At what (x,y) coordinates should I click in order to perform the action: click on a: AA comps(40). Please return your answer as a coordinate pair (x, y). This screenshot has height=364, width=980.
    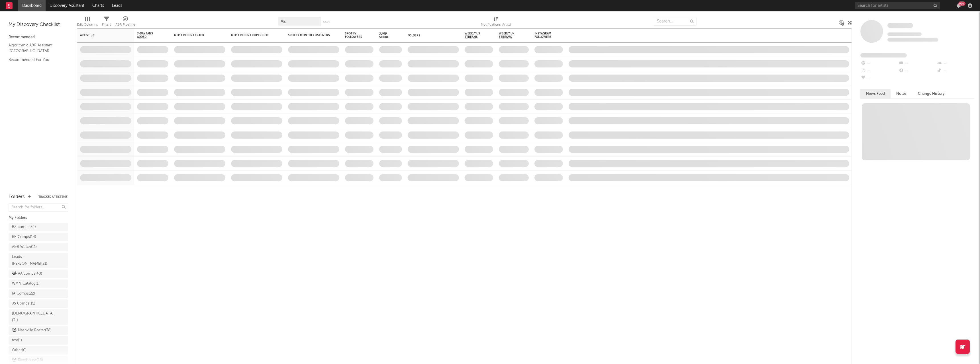
    Looking at the image, I should click on (38, 274).